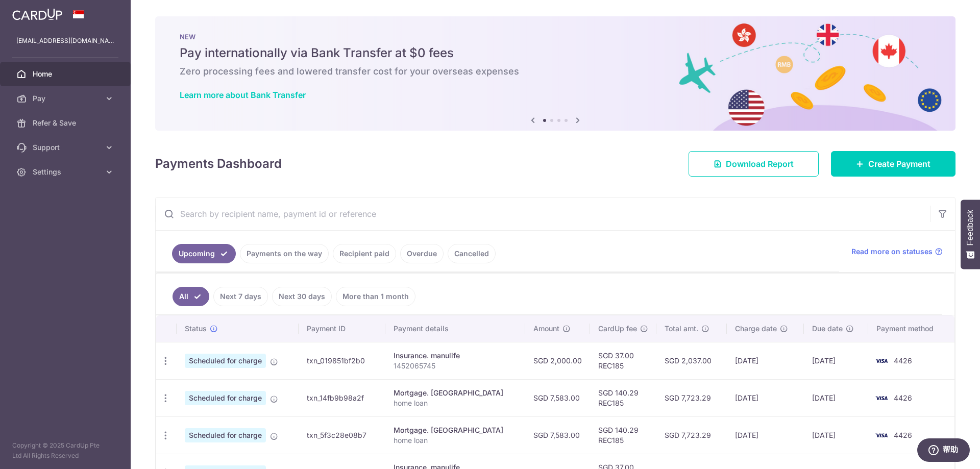 The image size is (980, 469). I want to click on td: txn_14fb9b98a2f, so click(342, 398).